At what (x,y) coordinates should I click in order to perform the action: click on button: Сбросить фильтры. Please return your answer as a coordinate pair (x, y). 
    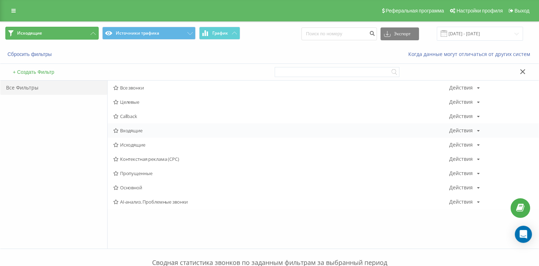
    Looking at the image, I should click on (30, 54).